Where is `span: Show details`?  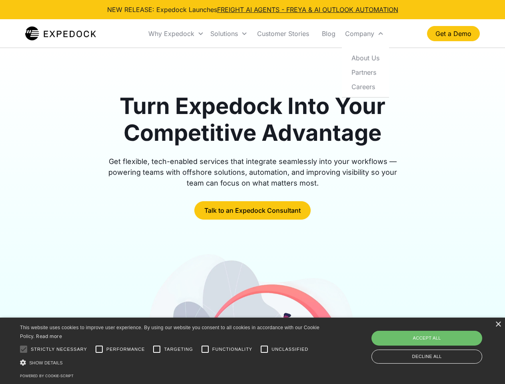 span: Show details is located at coordinates (46, 363).